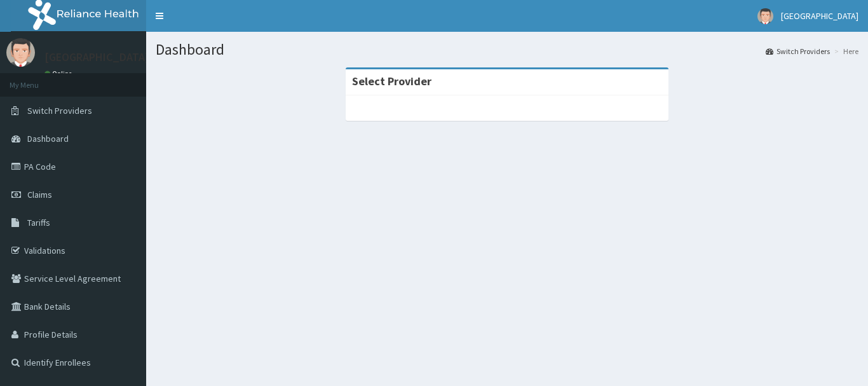 The image size is (868, 386). What do you see at coordinates (47, 138) in the screenshot?
I see `span: Dashboard` at bounding box center [47, 138].